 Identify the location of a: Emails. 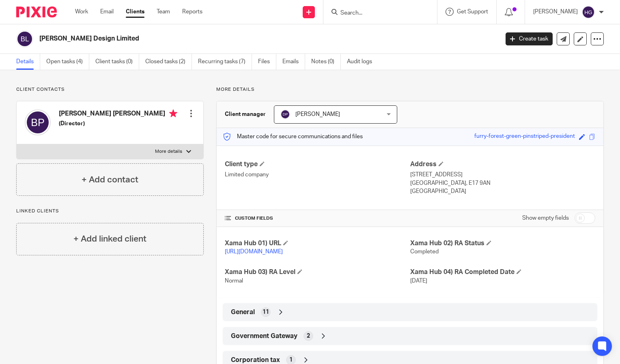
(294, 62).